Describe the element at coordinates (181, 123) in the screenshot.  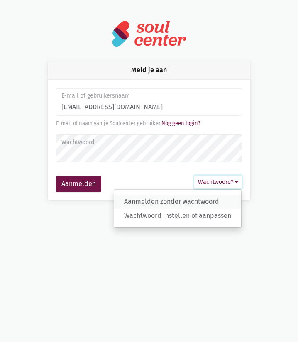
I see `a: Nog geen login?` at that location.